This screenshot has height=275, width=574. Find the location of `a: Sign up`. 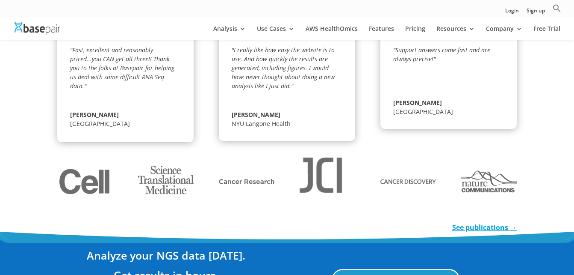

a: Sign up is located at coordinates (536, 12).